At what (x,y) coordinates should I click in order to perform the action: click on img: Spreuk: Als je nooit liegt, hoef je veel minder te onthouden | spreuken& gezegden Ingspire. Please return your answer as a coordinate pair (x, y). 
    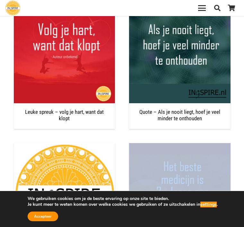
    Looking at the image, I should click on (180, 52).